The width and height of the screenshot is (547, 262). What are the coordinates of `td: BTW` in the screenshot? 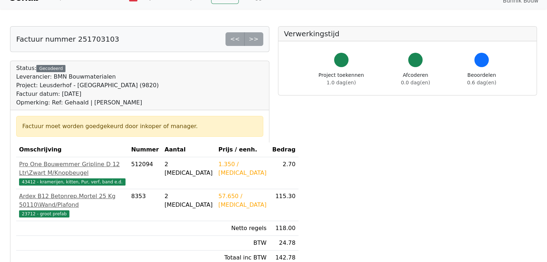 It's located at (242, 243).